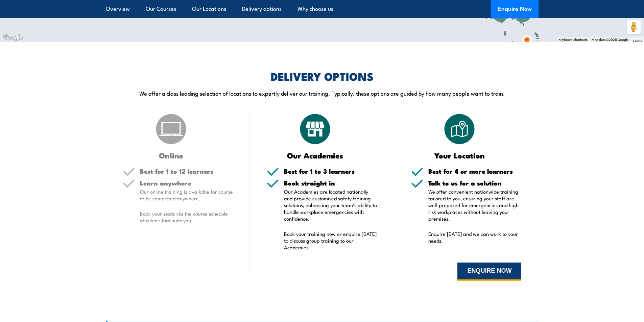  Describe the element at coordinates (322, 93) in the screenshot. I see `p: We offer a class leading selection of locations to expertly deliver our training. Typically, thes...` at that location.